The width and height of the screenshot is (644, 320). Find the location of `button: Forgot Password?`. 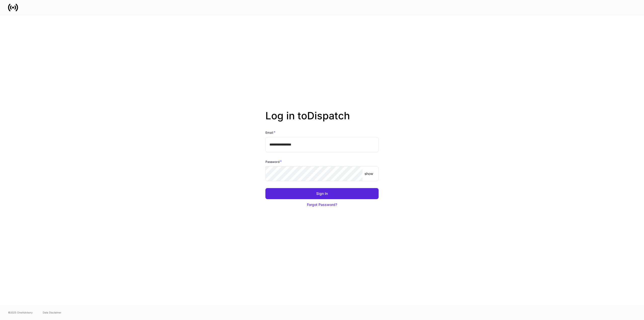

button: Forgot Password? is located at coordinates (322, 205).